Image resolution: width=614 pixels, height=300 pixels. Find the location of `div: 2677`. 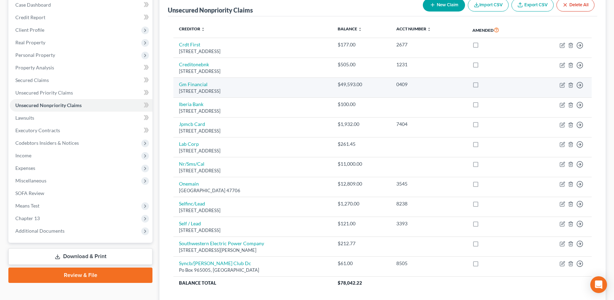

div: 2677 is located at coordinates (429, 45).